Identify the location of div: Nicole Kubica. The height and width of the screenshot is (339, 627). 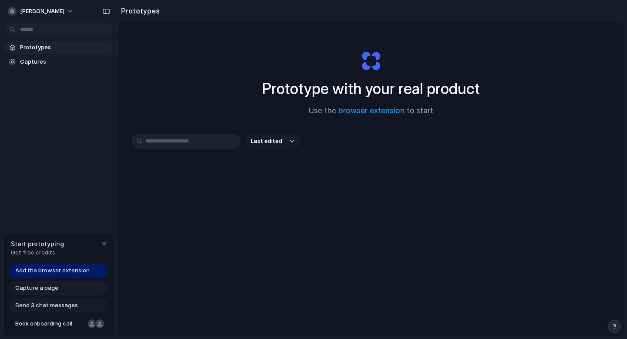
(92, 324).